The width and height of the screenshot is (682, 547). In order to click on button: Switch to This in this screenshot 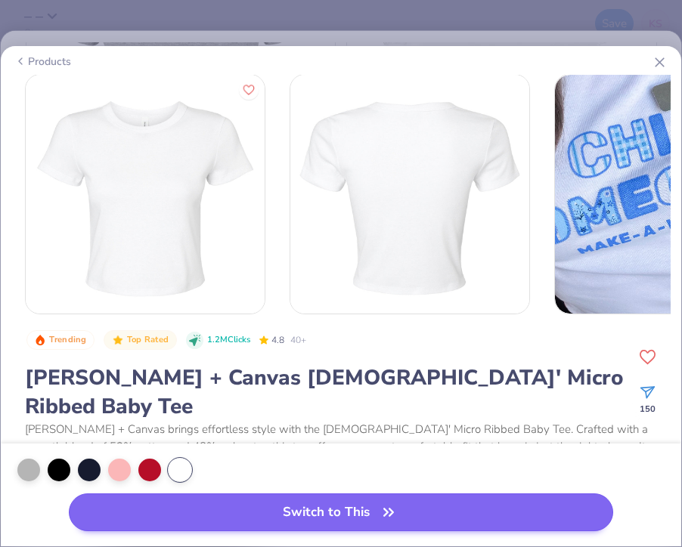, I will do `click(341, 512)`.